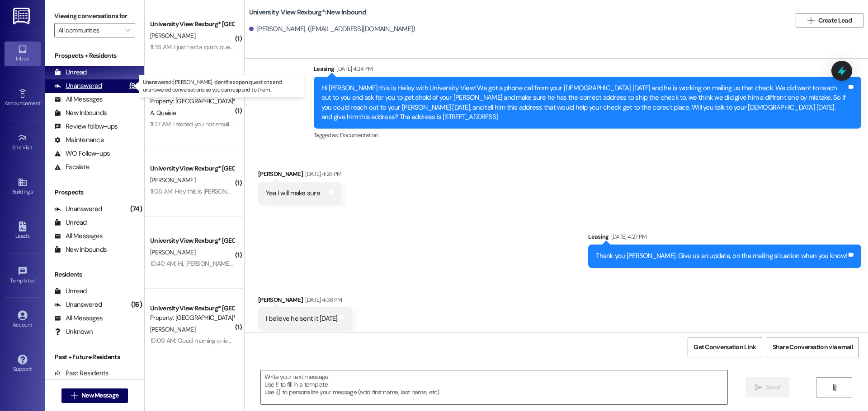 This screenshot has width=868, height=411. I want to click on div: Residents, so click(94, 275).